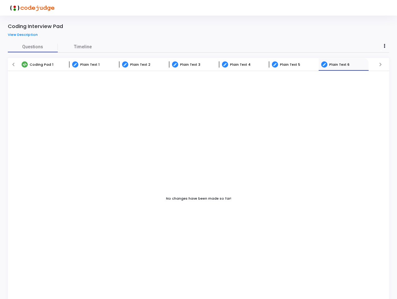 Image resolution: width=397 pixels, height=299 pixels. What do you see at coordinates (35, 27) in the screenshot?
I see `div: Coding Interview Pad` at bounding box center [35, 27].